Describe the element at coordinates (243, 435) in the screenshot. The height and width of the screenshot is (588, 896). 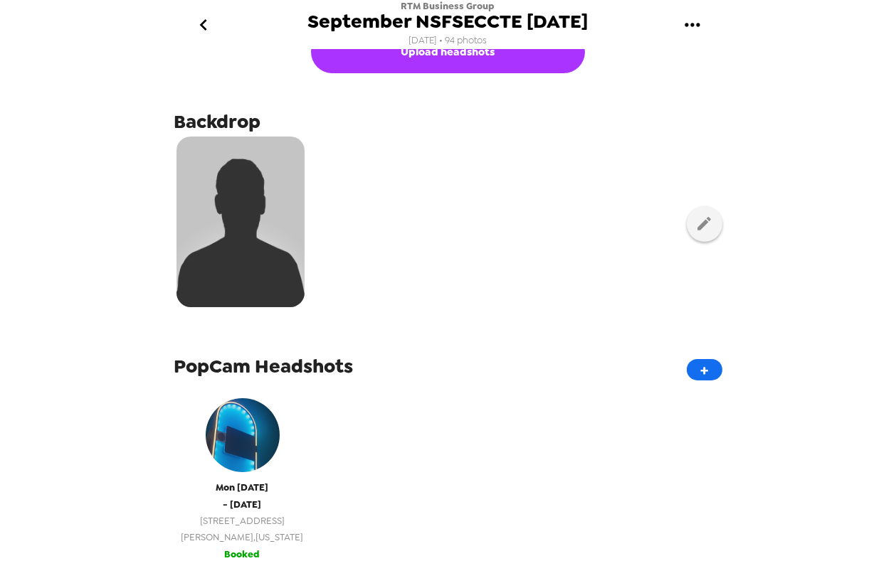
I see `img: popcam example` at that location.